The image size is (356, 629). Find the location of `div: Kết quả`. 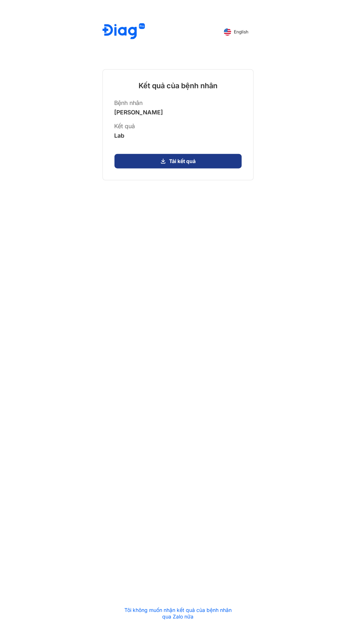

div: Kết quả is located at coordinates (125, 126).